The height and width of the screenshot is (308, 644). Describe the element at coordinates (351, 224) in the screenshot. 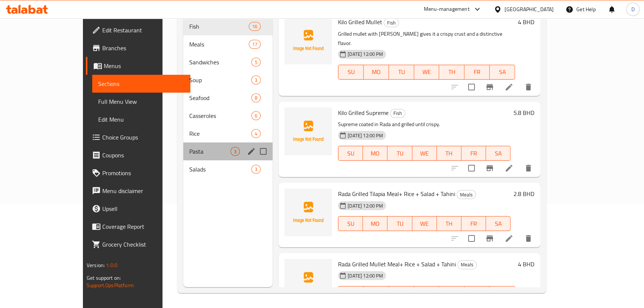

I see `span: SU` at that location.